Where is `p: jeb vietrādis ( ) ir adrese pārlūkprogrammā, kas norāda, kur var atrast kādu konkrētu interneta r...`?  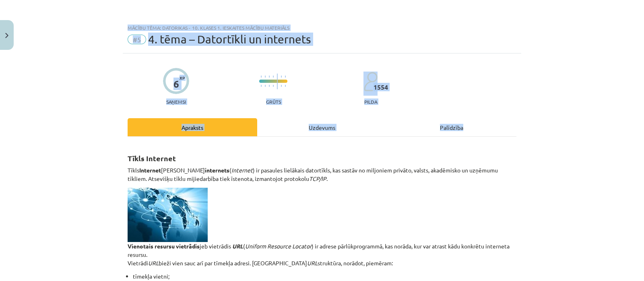
p: jeb vietrādis ( ) ir adrese pārlūkprogrammā, kas norāda, kur var atrast kādu konkrētu interneta r... is located at coordinates (322, 228).